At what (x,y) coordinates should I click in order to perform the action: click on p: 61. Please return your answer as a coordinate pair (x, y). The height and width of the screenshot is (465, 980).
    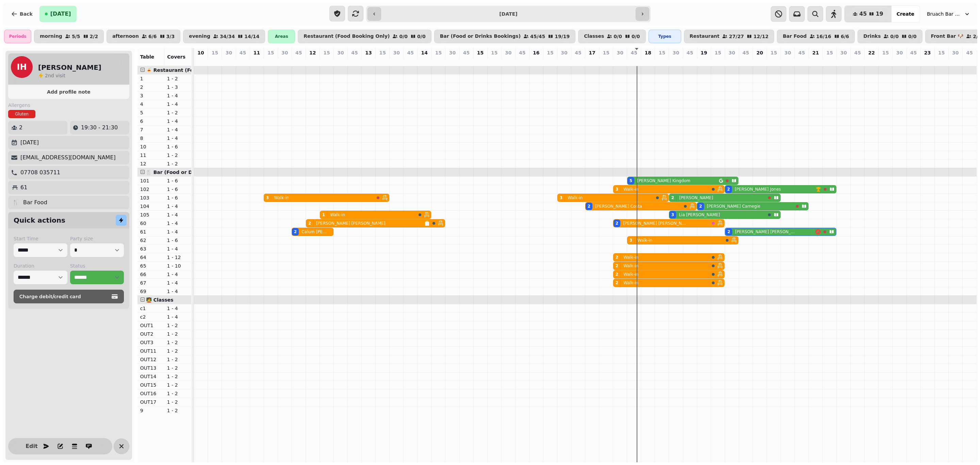
    Looking at the image, I should click on (24, 187).